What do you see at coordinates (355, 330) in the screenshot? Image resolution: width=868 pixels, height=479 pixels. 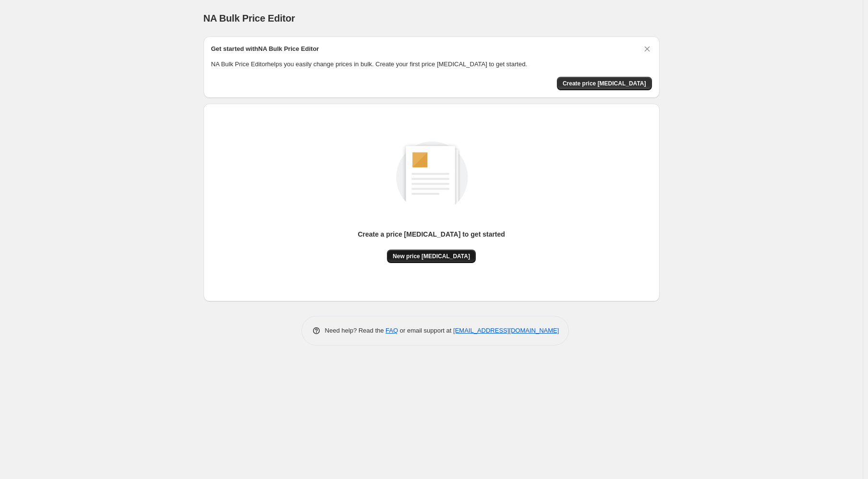 I see `span: Need help? Read the` at bounding box center [355, 330].